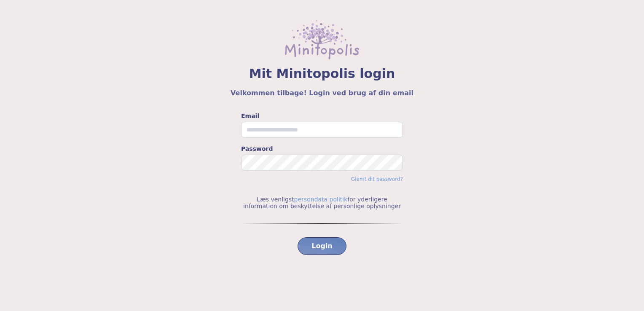 The height and width of the screenshot is (311, 644). I want to click on a: Glemt dit password?, so click(377, 179).